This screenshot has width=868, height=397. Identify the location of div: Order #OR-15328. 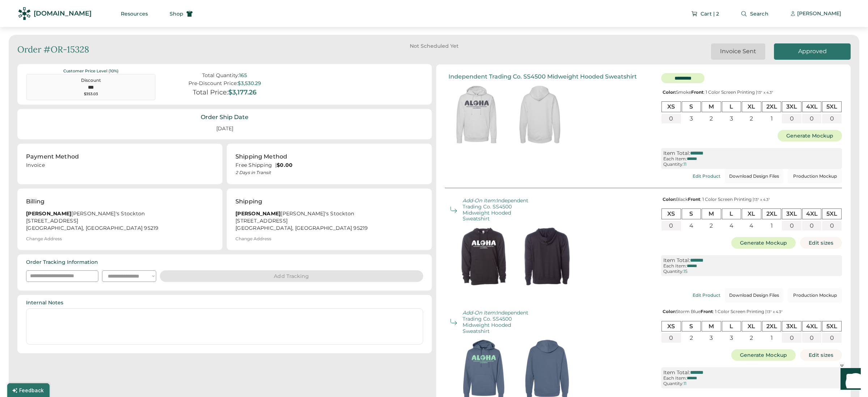
(53, 50).